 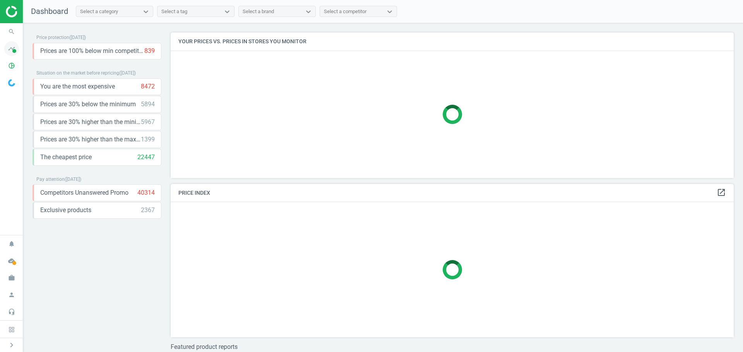 I want to click on i: person, so click(x=12, y=295).